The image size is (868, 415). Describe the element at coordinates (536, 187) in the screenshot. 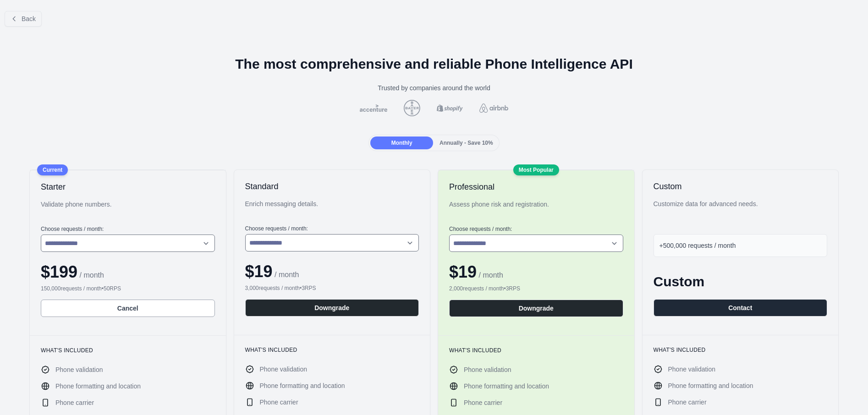

I see `h2: Professional` at that location.